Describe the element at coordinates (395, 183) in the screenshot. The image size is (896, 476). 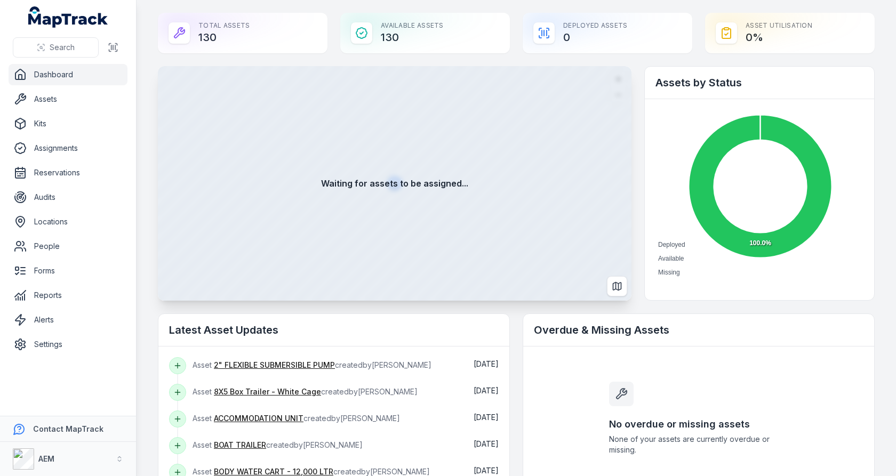
I see `strong: Waiting for assets to be assigned...` at that location.